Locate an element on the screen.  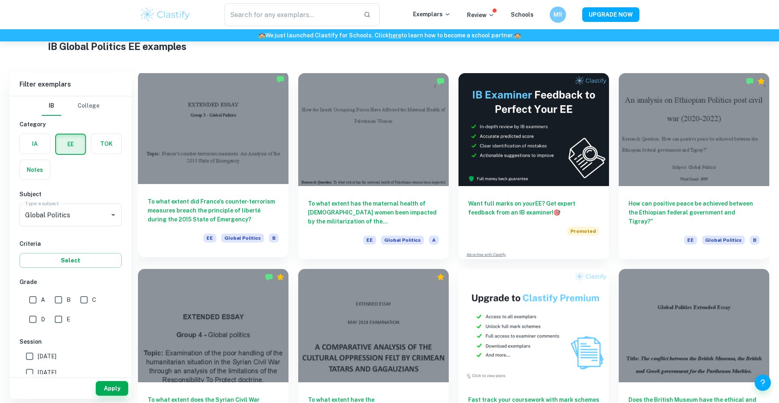
h6: Filter exemplars is located at coordinates (71, 84).